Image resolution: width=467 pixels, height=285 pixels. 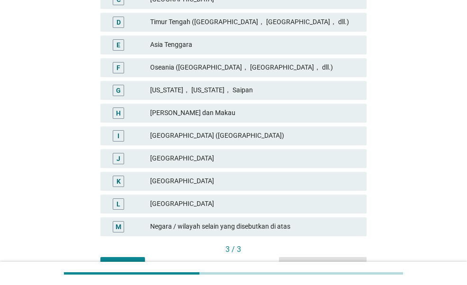 What do you see at coordinates (123, 265) in the screenshot?
I see `div: Sebelum` at bounding box center [123, 265].